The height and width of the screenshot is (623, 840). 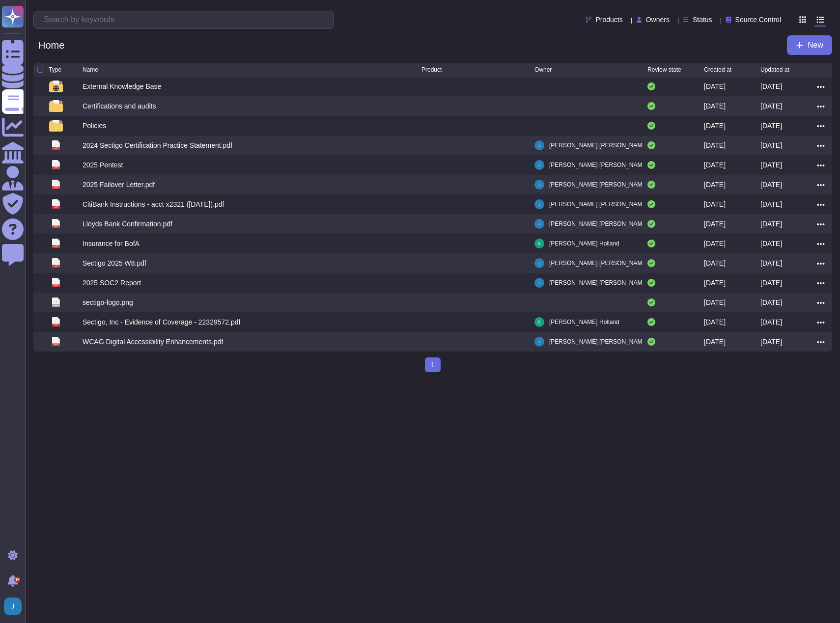 I want to click on div: 2024 Sectigo Certification Practice Statement.pdf, so click(x=157, y=145).